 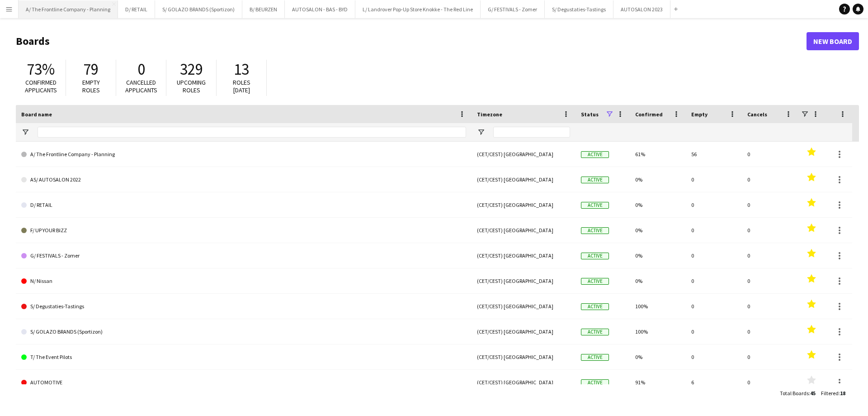 I want to click on div: 6, so click(x=714, y=382).